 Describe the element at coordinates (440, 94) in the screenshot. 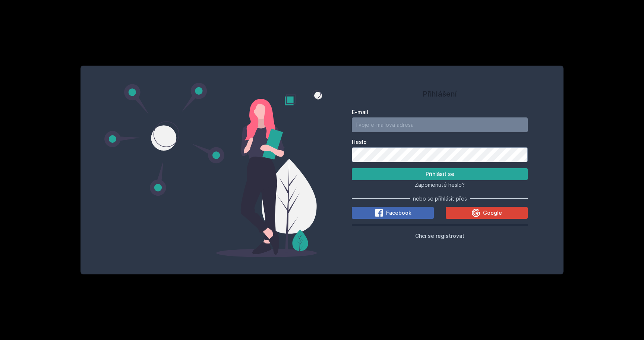

I see `h1: Přihlášení` at that location.